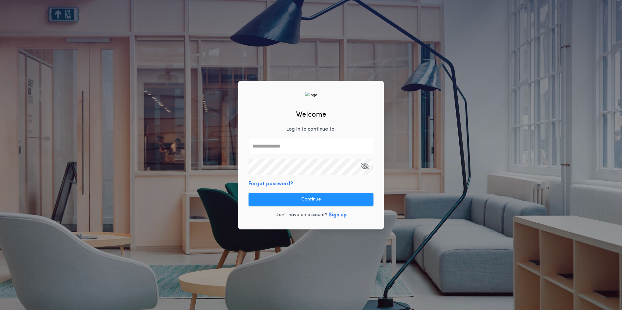 This screenshot has height=310, width=622. What do you see at coordinates (311, 115) in the screenshot?
I see `h2: Welcome` at bounding box center [311, 115].